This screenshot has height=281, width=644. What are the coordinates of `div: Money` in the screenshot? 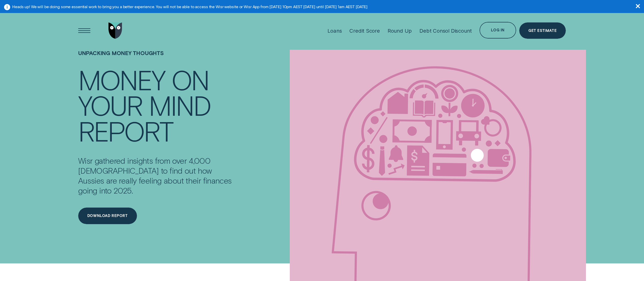 It's located at (121, 79).